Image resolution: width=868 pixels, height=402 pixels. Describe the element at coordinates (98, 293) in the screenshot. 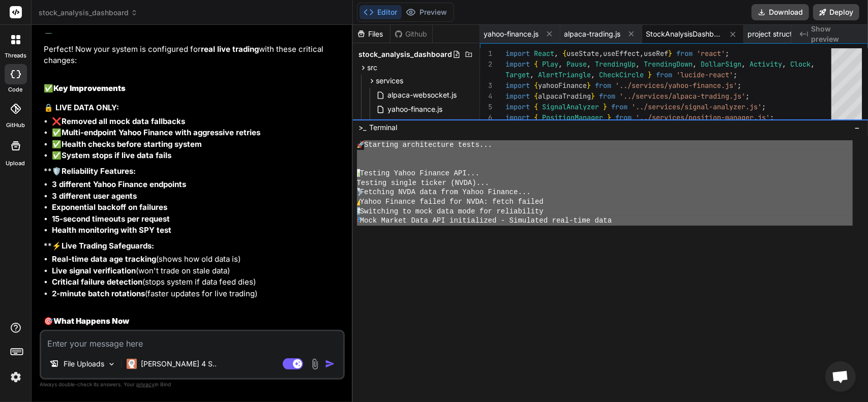

I see `strong: 2-minute batch rotations` at that location.